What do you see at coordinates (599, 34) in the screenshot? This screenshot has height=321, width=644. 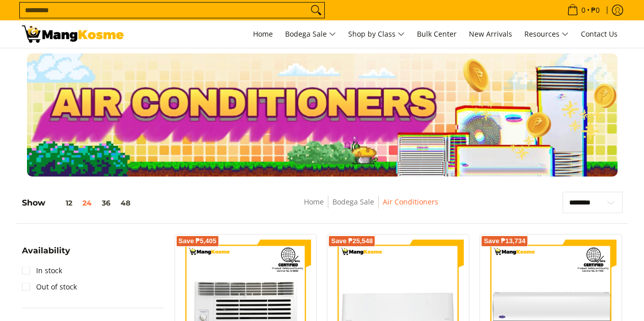 I see `a: Contact Us` at bounding box center [599, 34].